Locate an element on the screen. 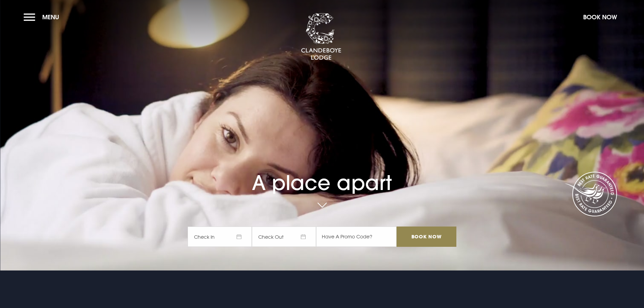 The height and width of the screenshot is (308, 644). span: Check In is located at coordinates (220, 237).